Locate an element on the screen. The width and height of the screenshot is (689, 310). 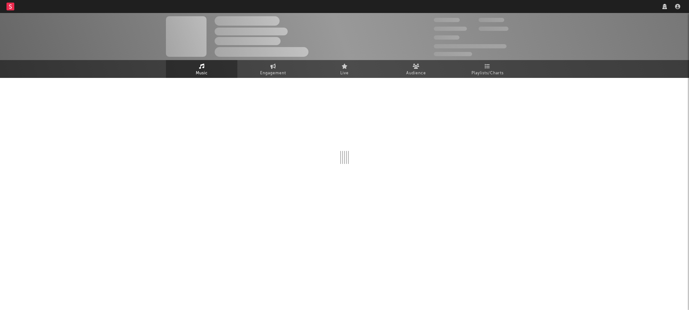
span: Jump Score: 85.0 is located at coordinates (453, 54).